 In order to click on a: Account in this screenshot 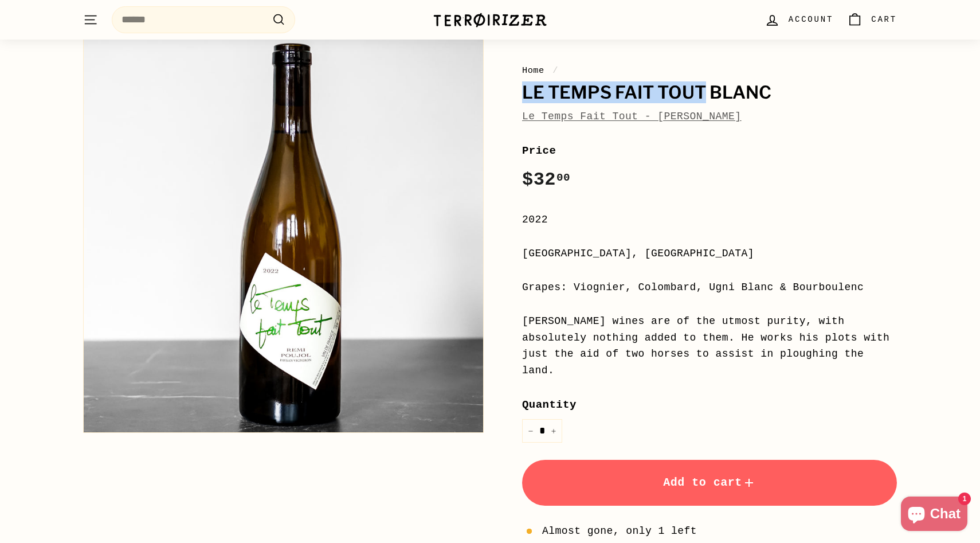, I will do `click(799, 20)`.